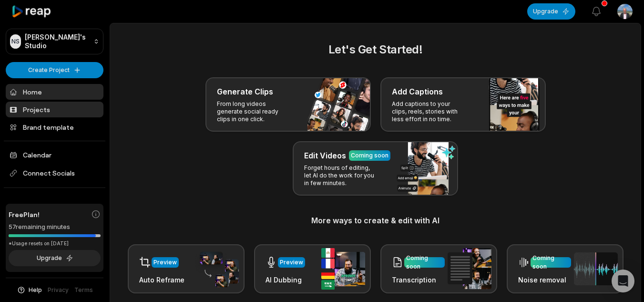  What do you see at coordinates (58, 290) in the screenshot?
I see `a: Privacy` at bounding box center [58, 290].